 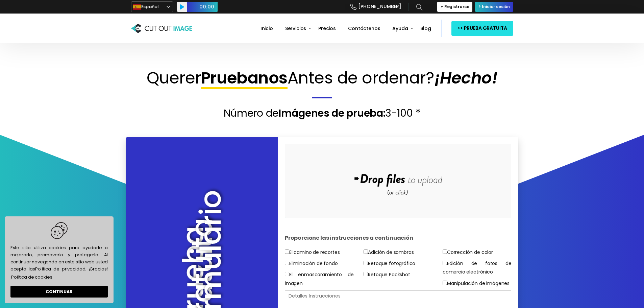 What do you see at coordinates (244, 78) in the screenshot?
I see `span: Pruebanos` at bounding box center [244, 78].